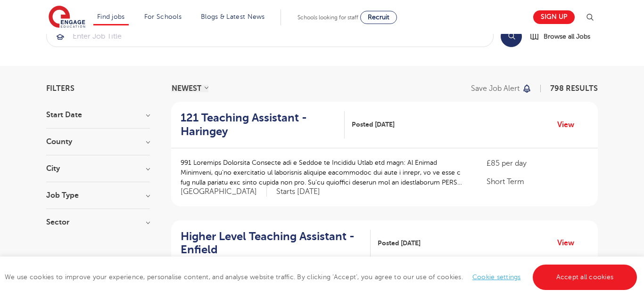 This screenshot has width=644, height=298. What do you see at coordinates (272, 244) in the screenshot?
I see `h2: Higher Level Teaching Assistant - Enfield` at bounding box center [272, 244].